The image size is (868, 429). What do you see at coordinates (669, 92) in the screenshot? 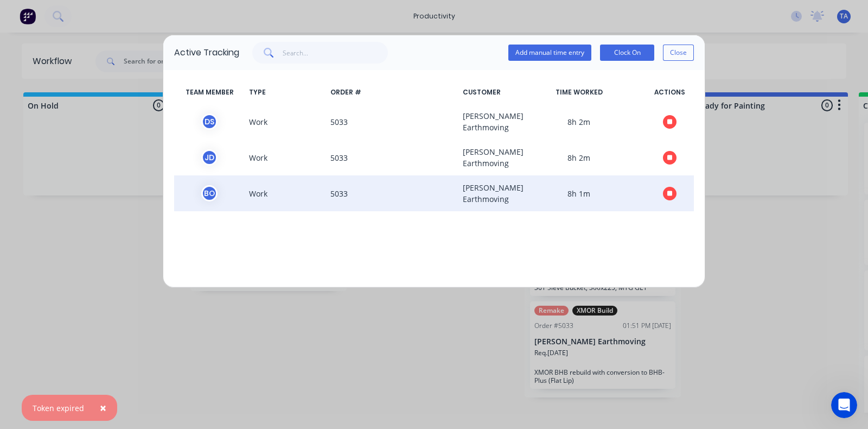
I see `span: ACTIONS` at bounding box center [669, 92].